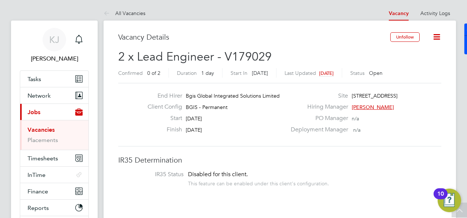 The image size is (467, 218). I want to click on h3: Vacancy Details, so click(254, 37).